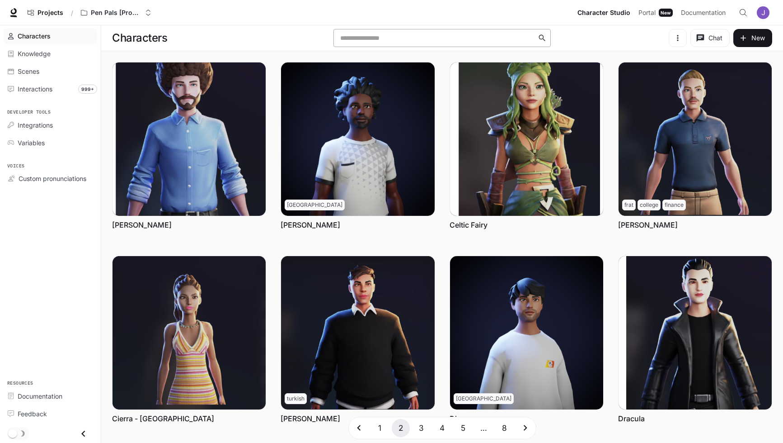 This screenshot has width=783, height=443. I want to click on button: Go to page 4, so click(443, 428).